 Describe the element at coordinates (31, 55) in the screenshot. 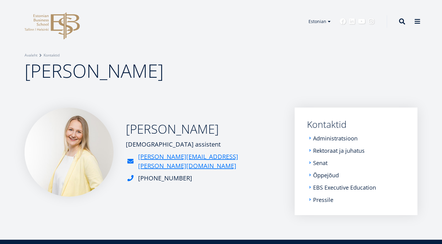

I see `a: Avaleht` at that location.